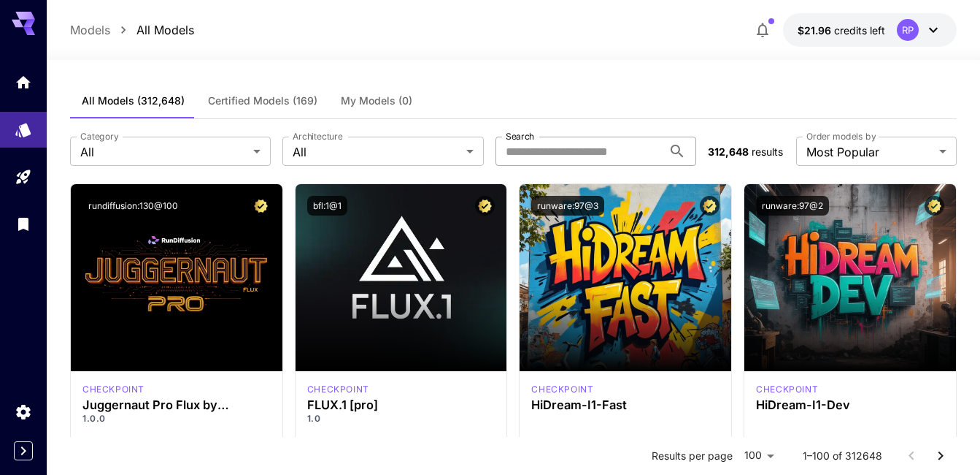 This screenshot has height=475, width=980. Describe the element at coordinates (625, 404) in the screenshot. I see `h3: HiDream-I1-Fast` at that location.